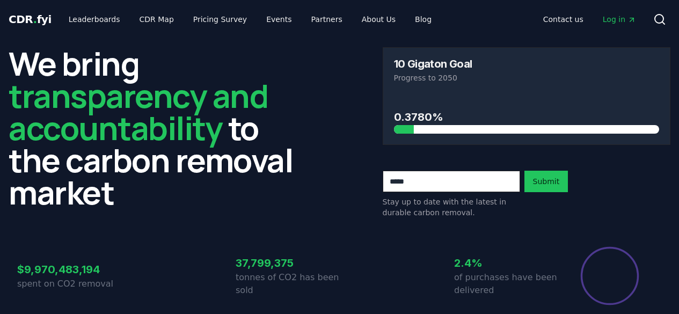  I want to click on p: Progress to 2050, so click(527, 78).